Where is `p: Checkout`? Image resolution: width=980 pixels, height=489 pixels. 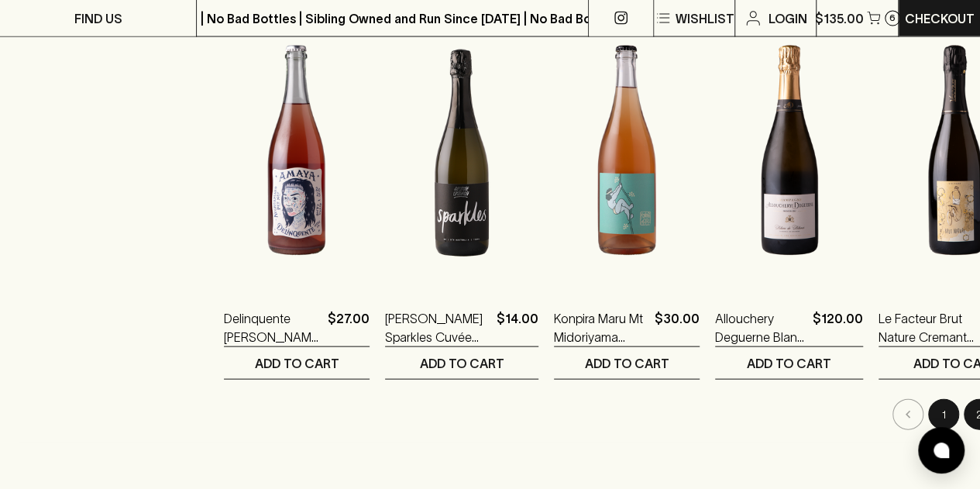 p: Checkout is located at coordinates (939, 19).